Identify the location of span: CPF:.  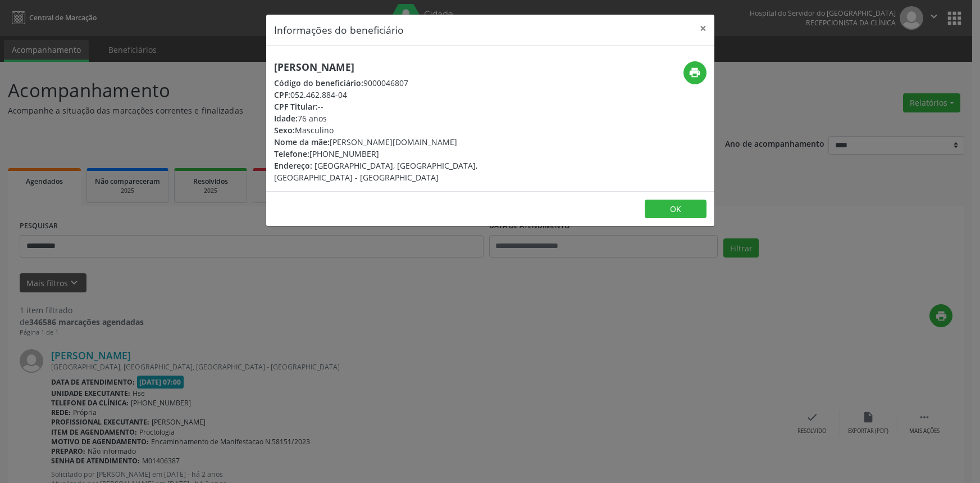
(282, 94).